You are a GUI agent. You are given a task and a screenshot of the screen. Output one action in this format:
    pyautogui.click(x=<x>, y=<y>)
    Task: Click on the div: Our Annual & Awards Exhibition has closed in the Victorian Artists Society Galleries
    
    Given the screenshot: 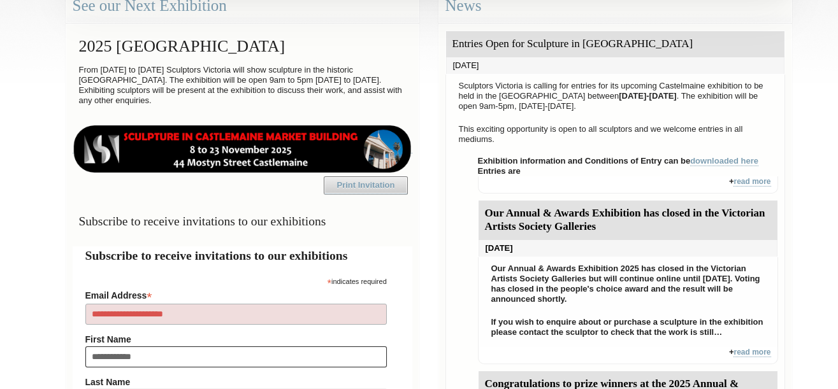 What is the action you would take?
    pyautogui.click(x=628, y=220)
    